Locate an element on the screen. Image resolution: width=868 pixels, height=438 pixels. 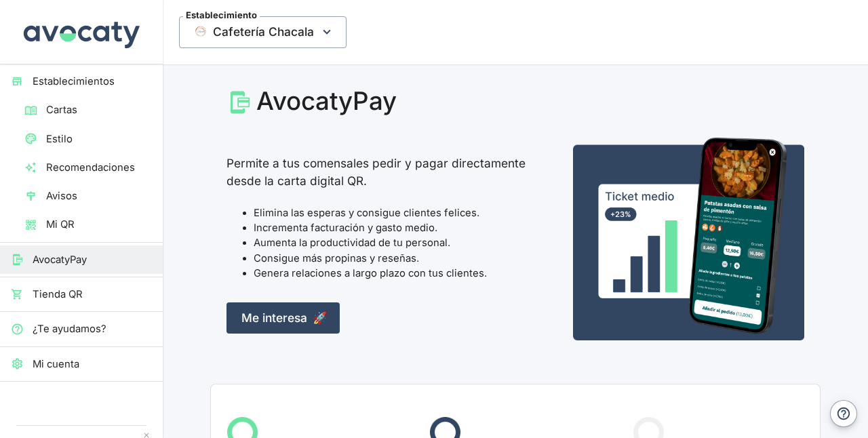
span: Tienda QR is located at coordinates (92, 294).